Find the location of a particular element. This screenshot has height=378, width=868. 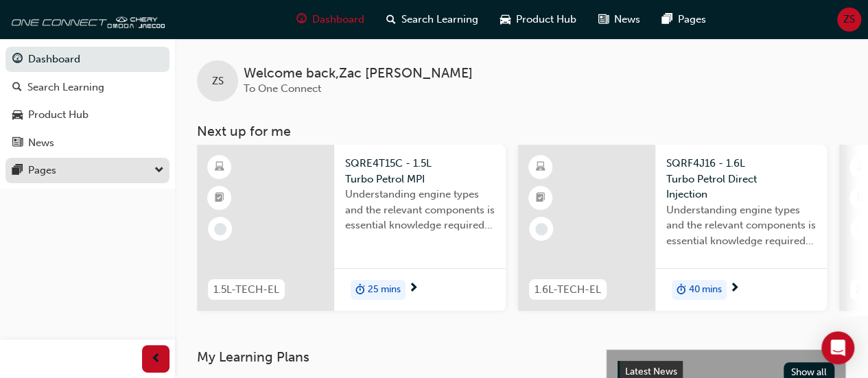

span: Understanding engine types and the relevant components is essential knowledge required for Techni... is located at coordinates (740, 226).